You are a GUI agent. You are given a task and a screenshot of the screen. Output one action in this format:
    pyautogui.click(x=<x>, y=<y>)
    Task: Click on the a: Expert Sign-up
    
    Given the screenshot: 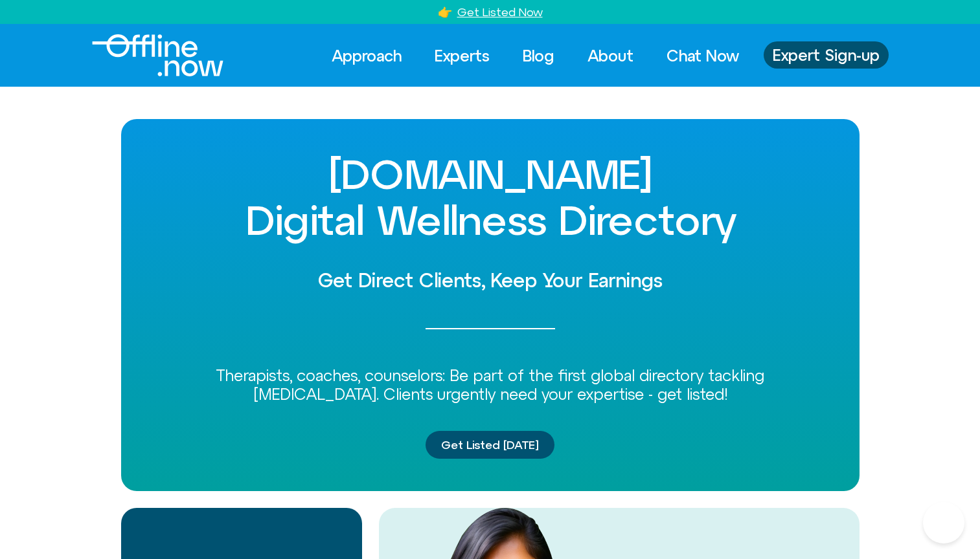 What is the action you would take?
    pyautogui.click(x=826, y=54)
    